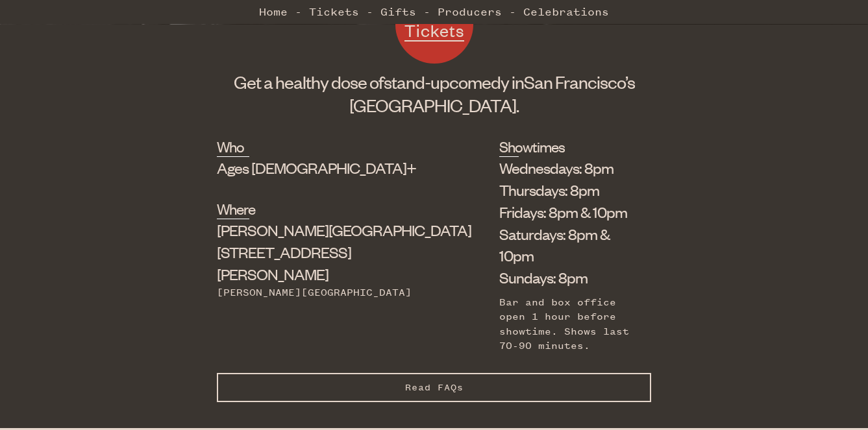 The width and height of the screenshot is (868, 430). Describe the element at coordinates (233, 209) in the screenshot. I see `h2: Where` at that location.